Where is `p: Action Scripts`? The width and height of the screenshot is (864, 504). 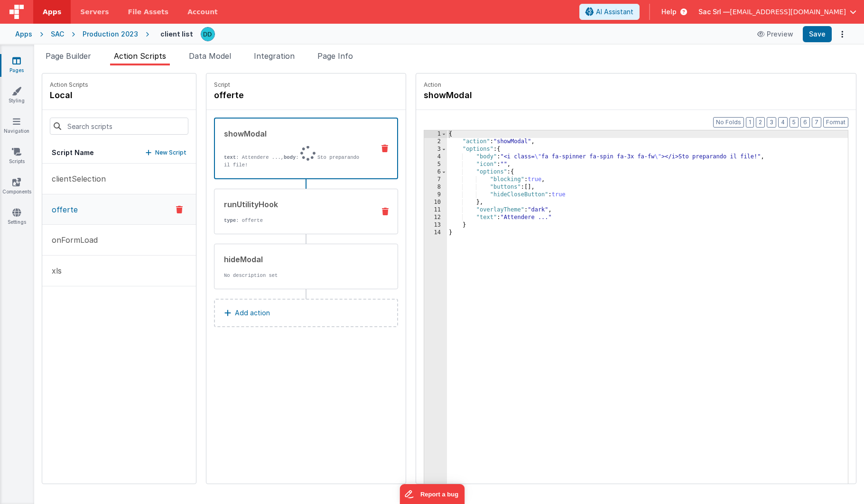 p: Action Scripts is located at coordinates (69, 85).